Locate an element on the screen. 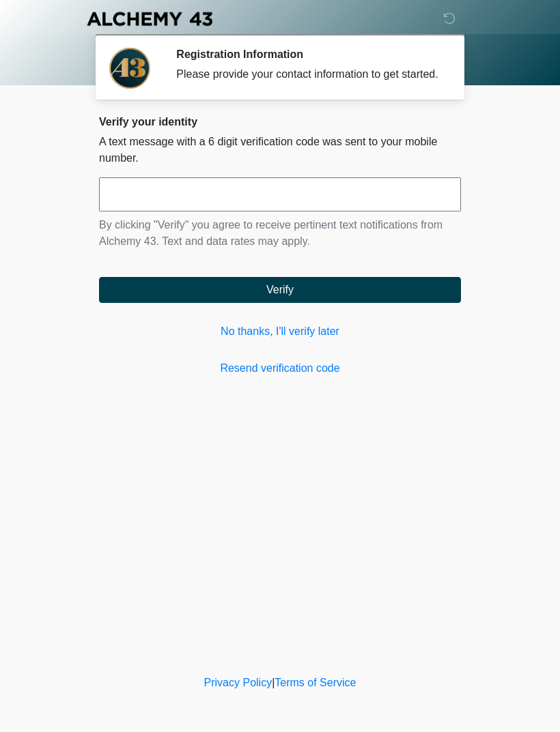 The width and height of the screenshot is (560, 732). a: No thanks, I'll verify later is located at coordinates (280, 332).